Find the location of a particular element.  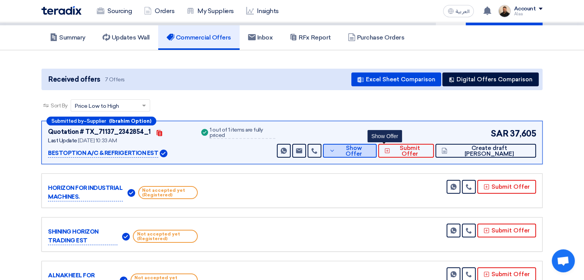

button: Show Offer is located at coordinates (350, 151).